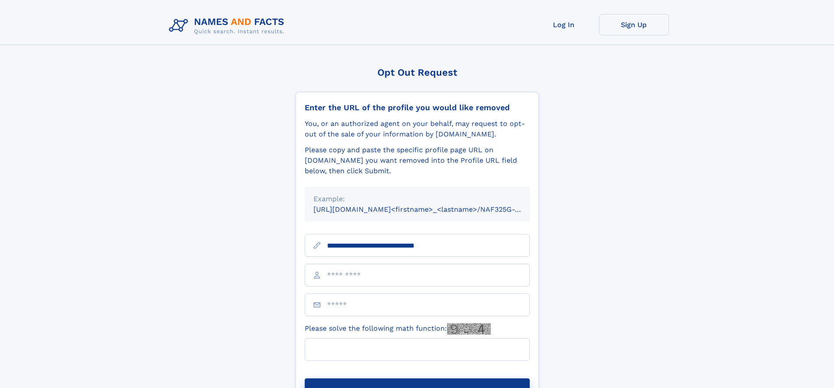  Describe the element at coordinates (228, 26) in the screenshot. I see `img: Logo Names and Facts` at that location.